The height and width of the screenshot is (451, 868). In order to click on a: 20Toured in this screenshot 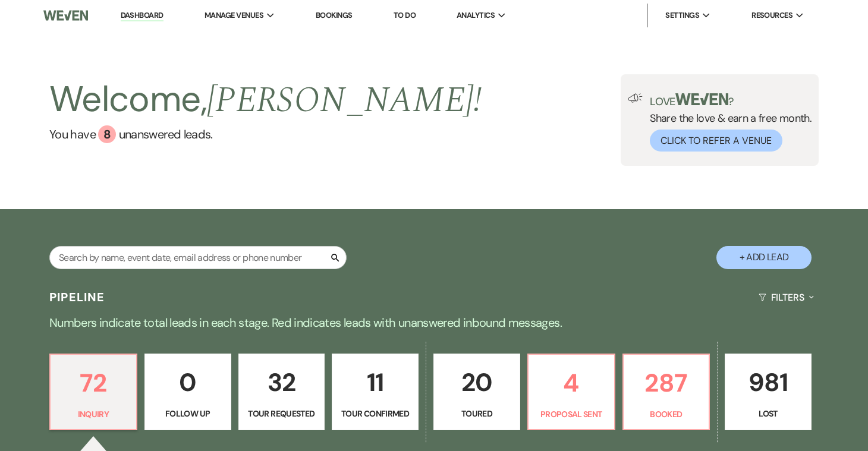, I will do `click(477, 392)`.